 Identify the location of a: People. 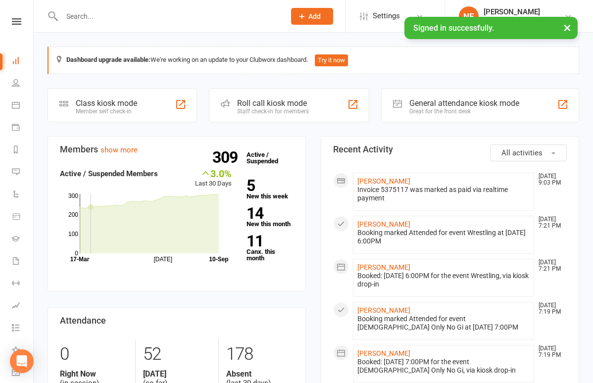
(23, 84).